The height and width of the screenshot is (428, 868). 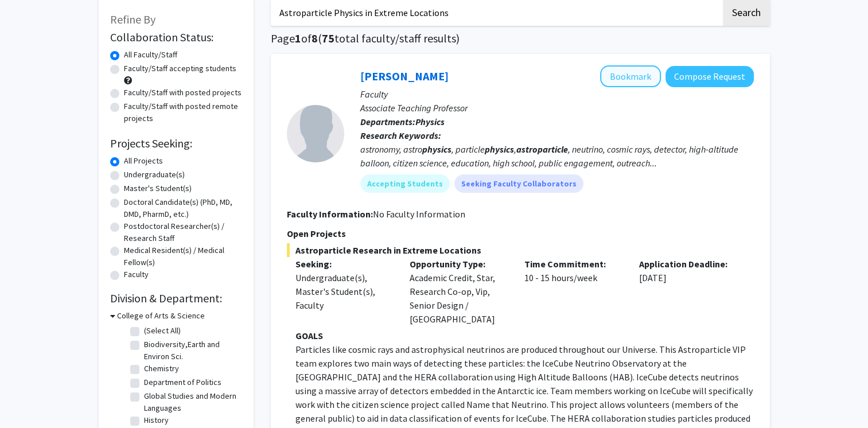 I want to click on p: Associate Teaching Professor, so click(x=557, y=108).